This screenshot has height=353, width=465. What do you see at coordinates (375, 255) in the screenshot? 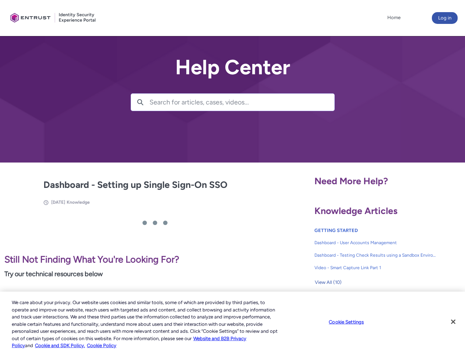
I see `a: Dashboard - Testing Check Results using a Sandbox Environment` at bounding box center [375, 255].